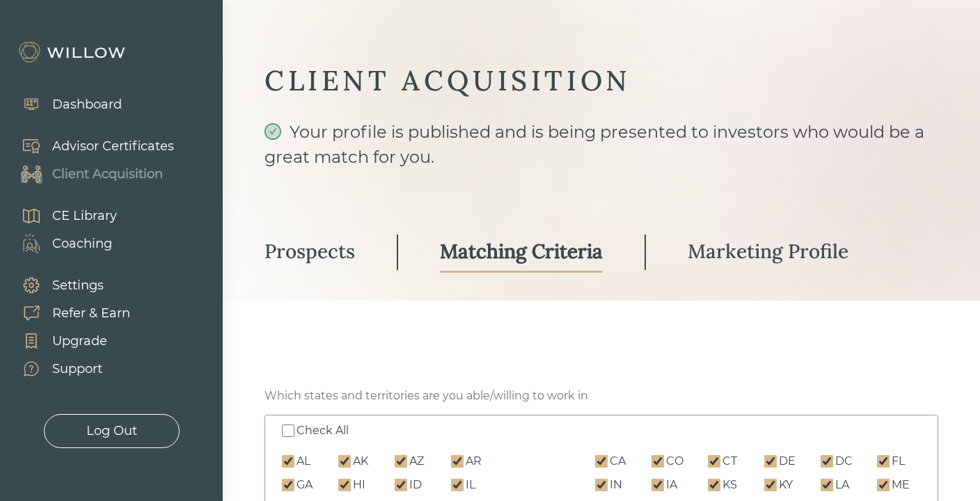 The width and height of the screenshot is (980, 501). Describe the element at coordinates (345, 486) in the screenshot. I see `input: HI` at that location.